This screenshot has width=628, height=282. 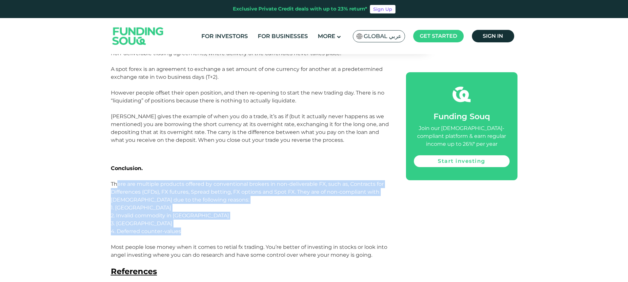 I want to click on a: Sign Up, so click(x=383, y=9).